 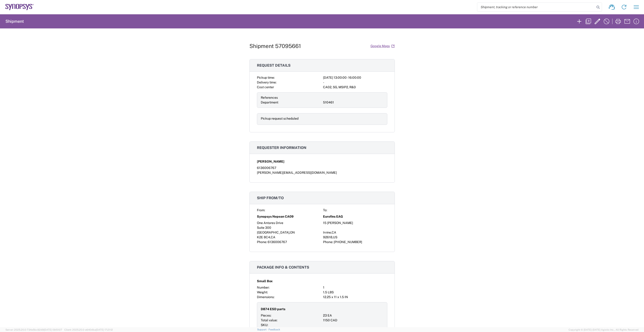 What do you see at coordinates (335, 237) in the screenshot?
I see `span: US` at bounding box center [335, 237].